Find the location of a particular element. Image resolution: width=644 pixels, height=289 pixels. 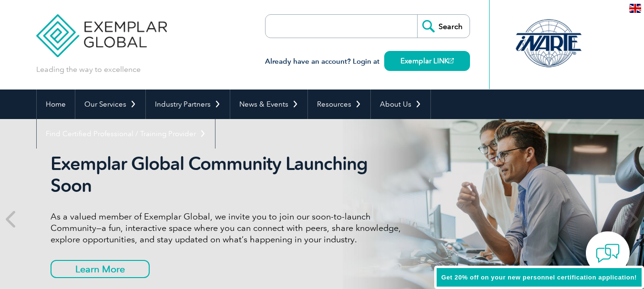

h2: Exemplar Global Community Launching Soon is located at coordinates (229, 174).